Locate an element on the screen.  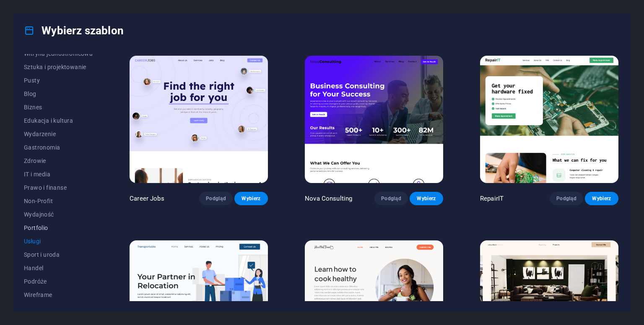
span: Sztuka i projektowanie is located at coordinates (58, 67).